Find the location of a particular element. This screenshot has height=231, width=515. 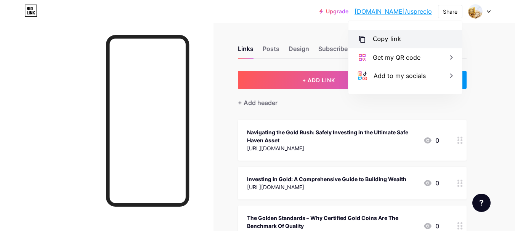

a: Upgrade is located at coordinates (334, 11).